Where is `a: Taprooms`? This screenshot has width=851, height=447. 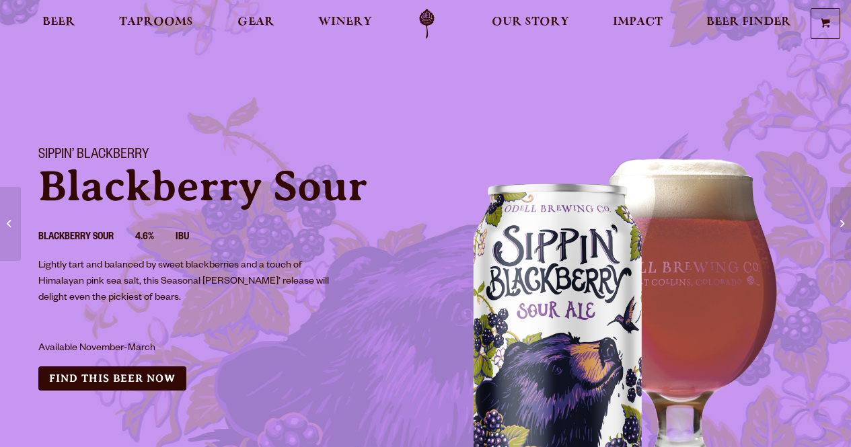
a: Taprooms is located at coordinates (156, 24).